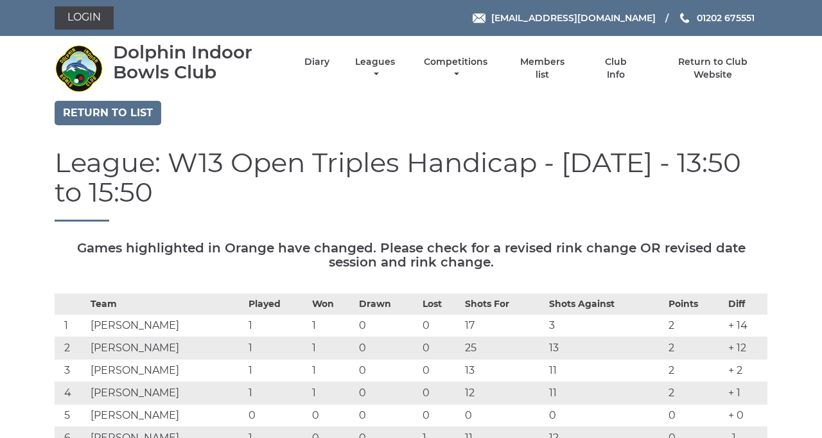  What do you see at coordinates (695, 304) in the screenshot?
I see `th: Points` at bounding box center [695, 304].